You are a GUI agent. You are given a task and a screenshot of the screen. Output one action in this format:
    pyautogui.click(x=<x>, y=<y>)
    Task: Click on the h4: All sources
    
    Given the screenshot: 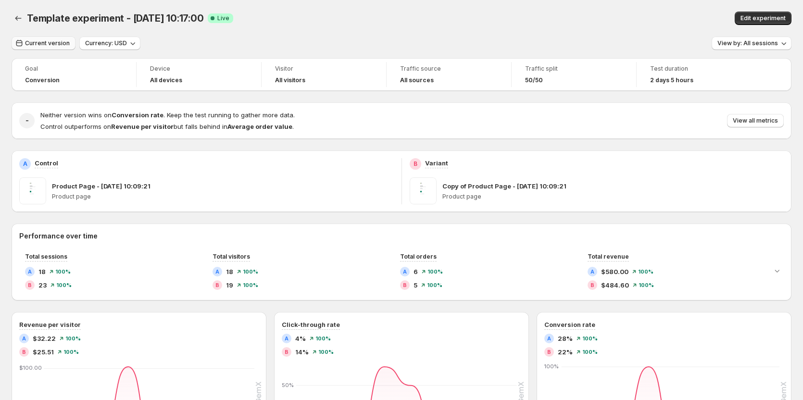 What is the action you would take?
    pyautogui.click(x=417, y=80)
    